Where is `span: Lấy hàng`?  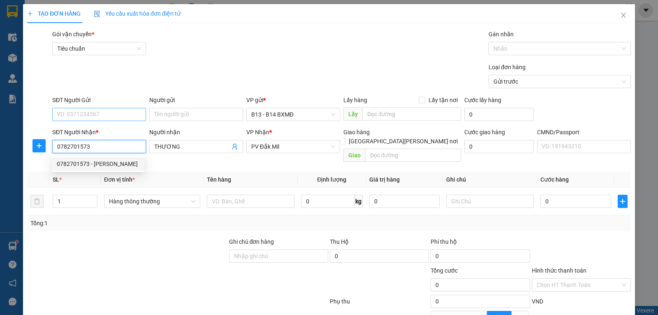
span: Lấy hàng is located at coordinates (355, 100).